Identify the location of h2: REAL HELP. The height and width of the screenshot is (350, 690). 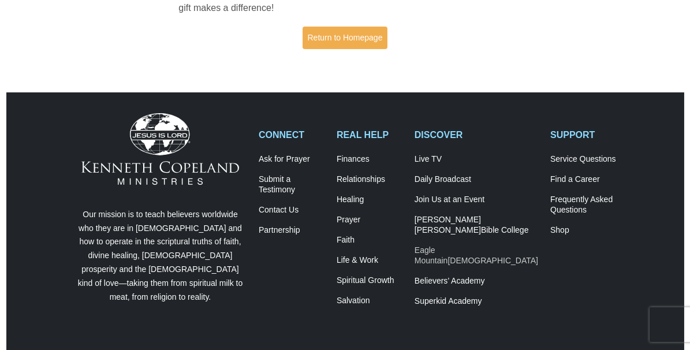
(369, 134).